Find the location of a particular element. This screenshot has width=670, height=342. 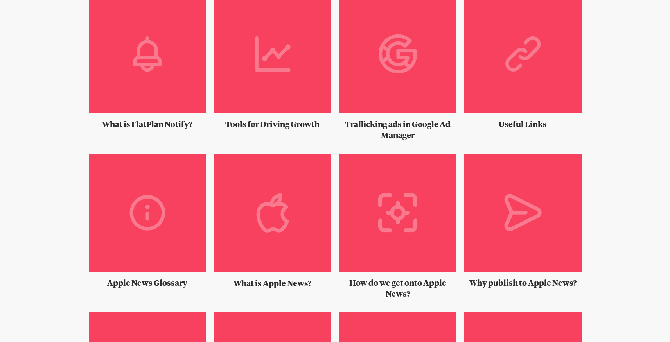

h2: Why publish to Apple News? is located at coordinates (523, 284).